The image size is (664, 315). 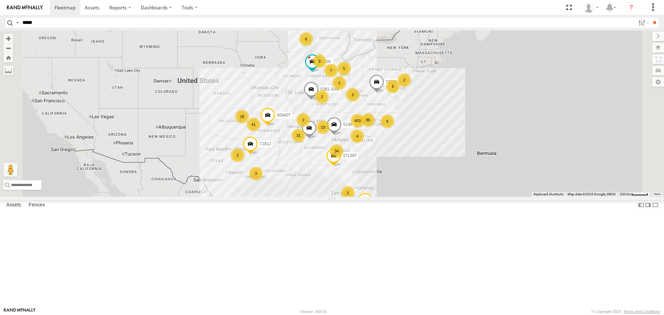 I want to click on span: Map data ©2025 Google, INEGI, so click(x=592, y=194).